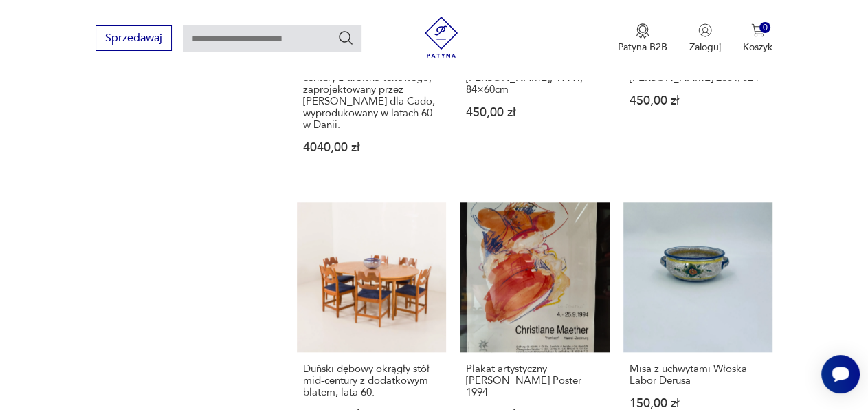  Describe the element at coordinates (705, 30) in the screenshot. I see `img: Ikonka użytkownika` at that location.